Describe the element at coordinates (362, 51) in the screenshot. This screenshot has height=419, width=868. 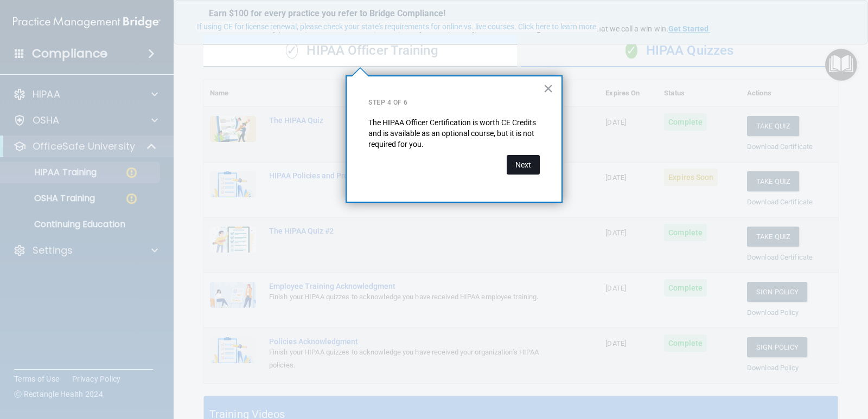
I see `div: HIPAA Officer Training` at that location.